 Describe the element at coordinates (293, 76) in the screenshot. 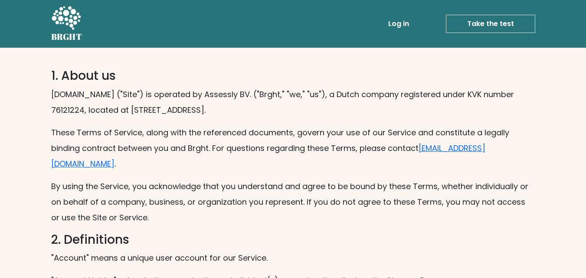

I see `h3: 1. About us` at that location.